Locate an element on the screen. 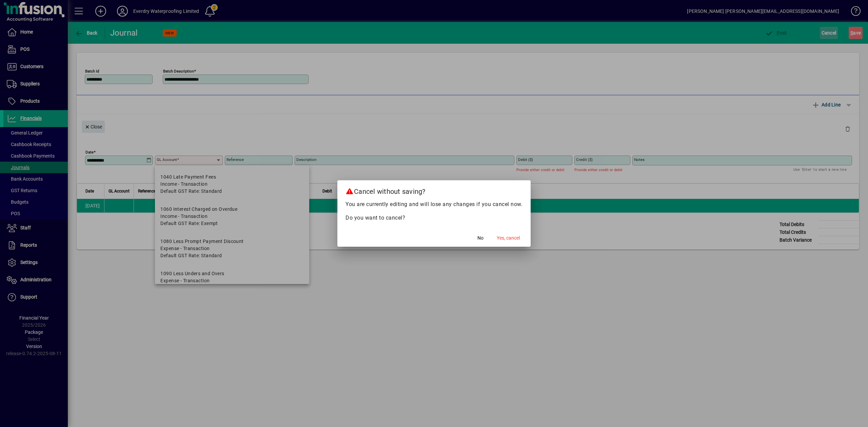  p: Do you want to cancel? is located at coordinates (434, 218).